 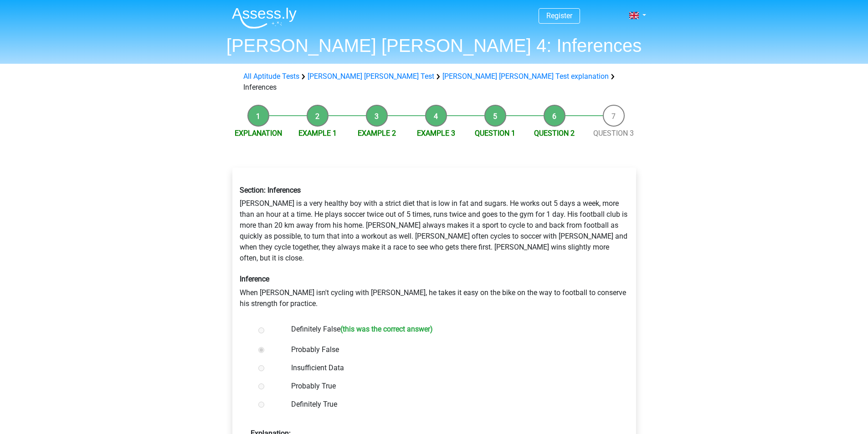 What do you see at coordinates (271, 76) in the screenshot?
I see `a: All Aptitude Tests` at bounding box center [271, 76].